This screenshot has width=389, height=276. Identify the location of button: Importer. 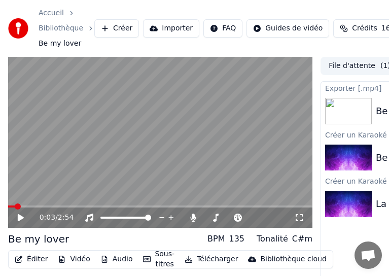
(171, 28).